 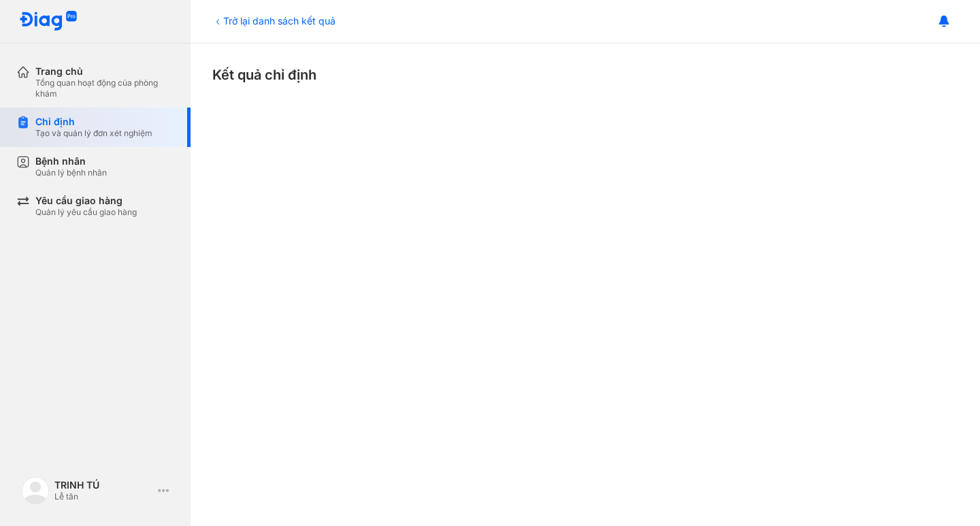 I want to click on div: Yêu cầu giao hàng, so click(x=86, y=201).